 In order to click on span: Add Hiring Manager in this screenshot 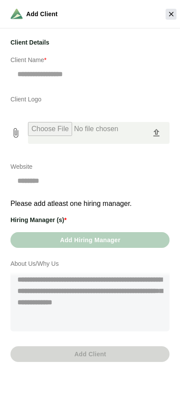, I will do `click(90, 240)`.